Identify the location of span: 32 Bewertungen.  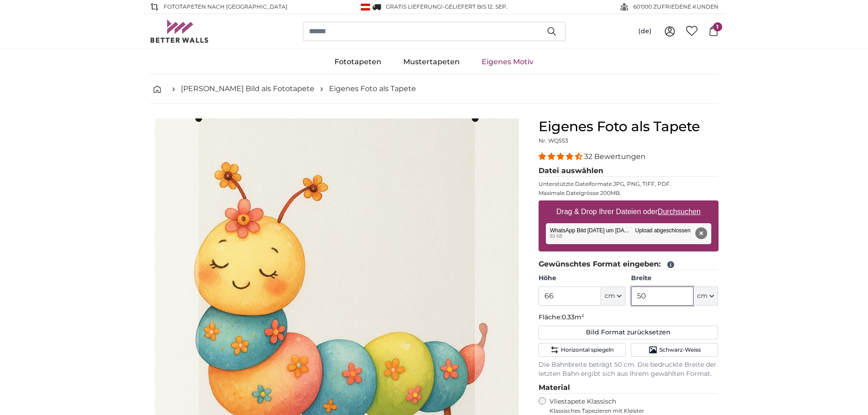
(614, 156).